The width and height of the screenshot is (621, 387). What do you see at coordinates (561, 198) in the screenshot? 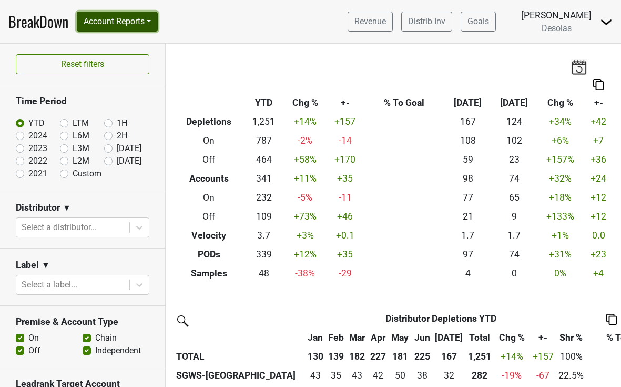
I see `td: +18 %` at bounding box center [561, 198].